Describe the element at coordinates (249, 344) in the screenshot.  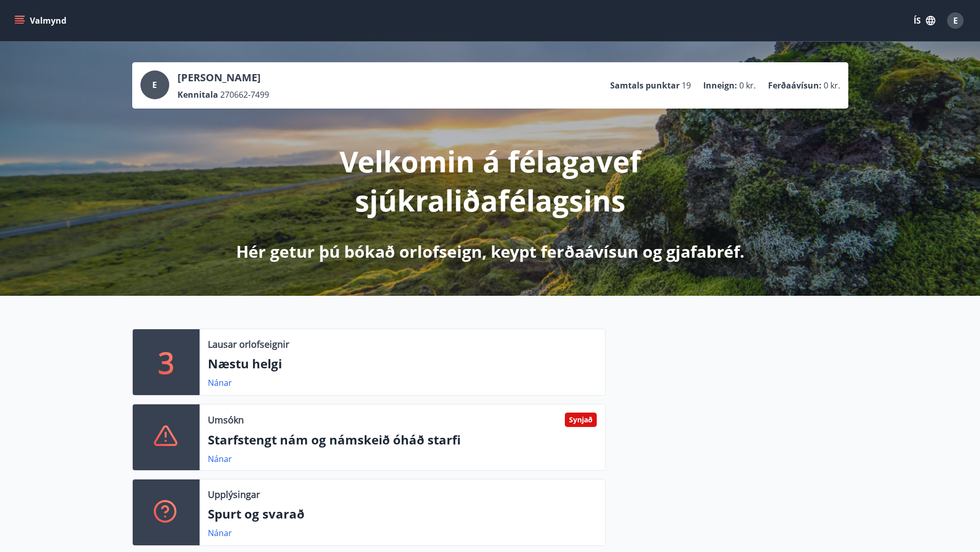
I see `p: Lausar orlofseignir` at that location.